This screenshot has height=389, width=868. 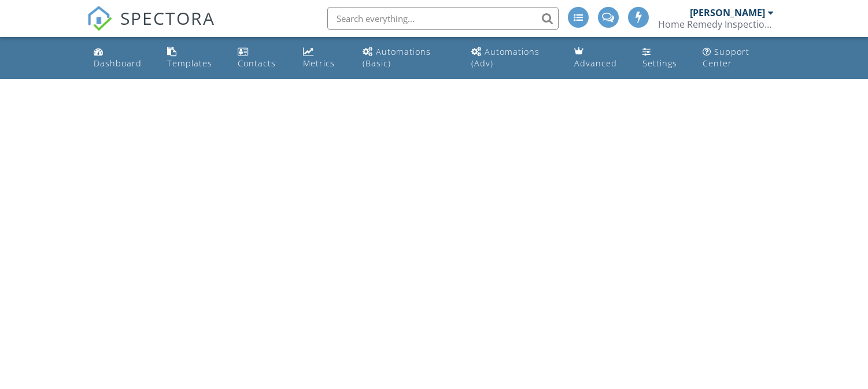 What do you see at coordinates (121, 58) in the screenshot?
I see `a: Dashboard` at bounding box center [121, 58].